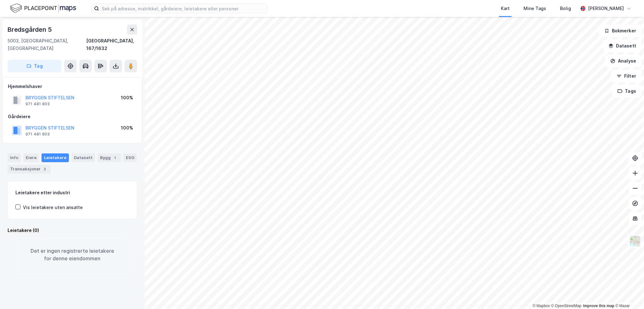 The width and height of the screenshot is (644, 309). I want to click on div: Datasett, so click(83, 158).